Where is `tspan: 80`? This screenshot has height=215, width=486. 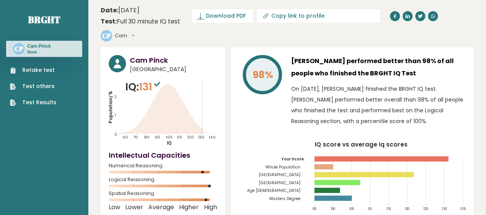
tspan: 80 is located at coordinates (147, 137).